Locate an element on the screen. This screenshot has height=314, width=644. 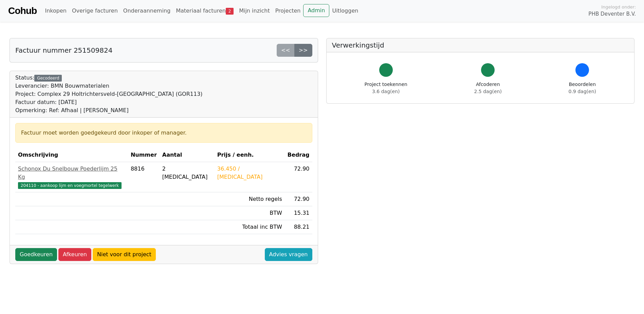
h5: Verwerkingstijd is located at coordinates (480, 45).